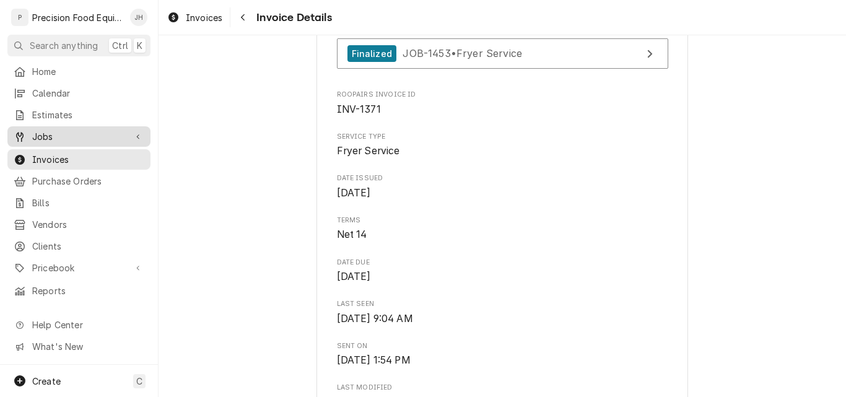  Describe the element at coordinates (502, 103) in the screenshot. I see `div: Roopairs Invoice ID` at that location.